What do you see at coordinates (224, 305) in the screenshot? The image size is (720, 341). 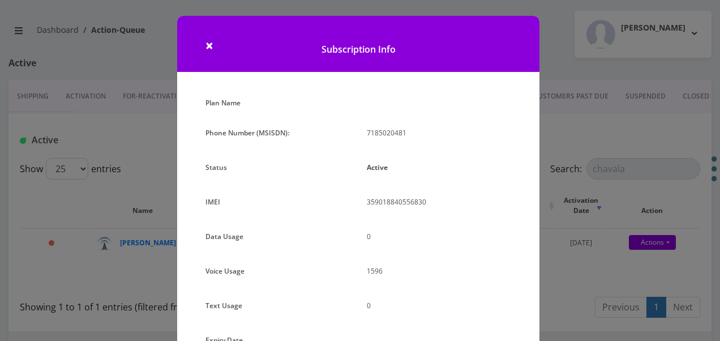 I see `label: Text Usage` at bounding box center [224, 305].